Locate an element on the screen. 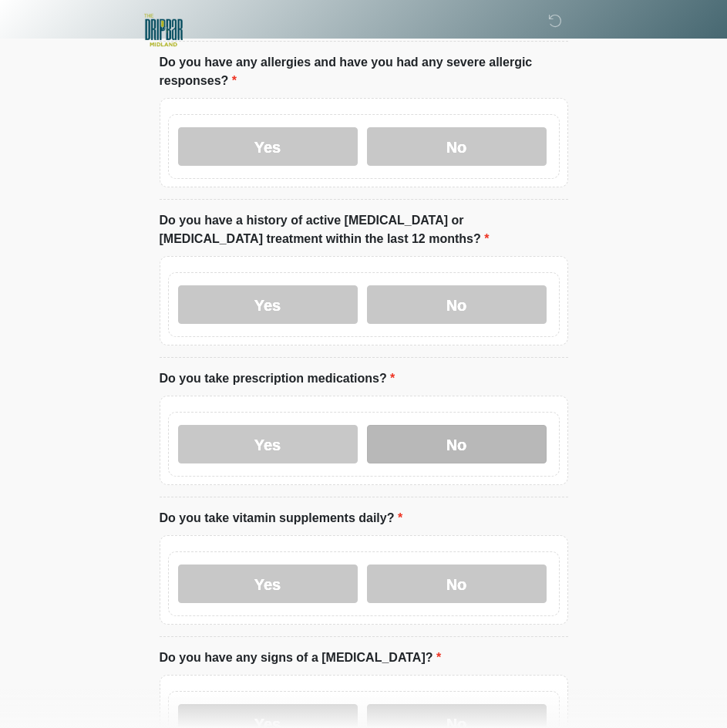  label: Do you take prescription medications? is located at coordinates (277, 379).